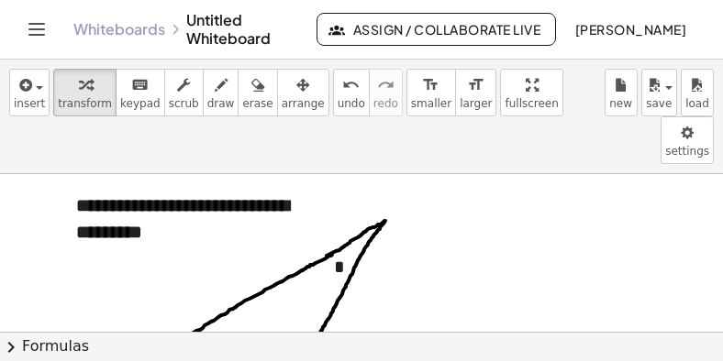  I want to click on button: transform, so click(84, 93).